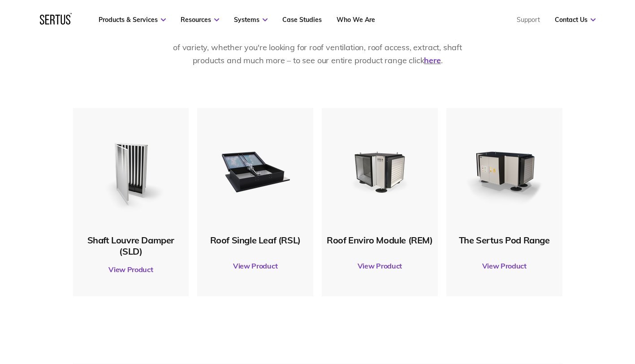 Image resolution: width=635 pixels, height=364 pixels. Describe the element at coordinates (250, 19) in the screenshot. I see `a: Systems` at that location.